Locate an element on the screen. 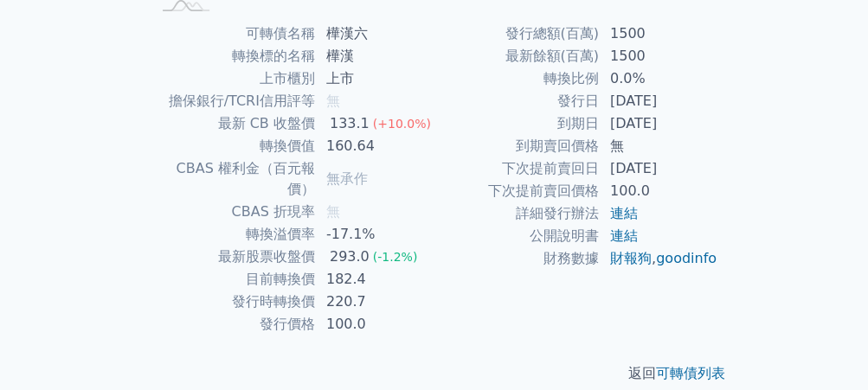 This screenshot has width=868, height=390. td: 182.4 is located at coordinates (375, 280).